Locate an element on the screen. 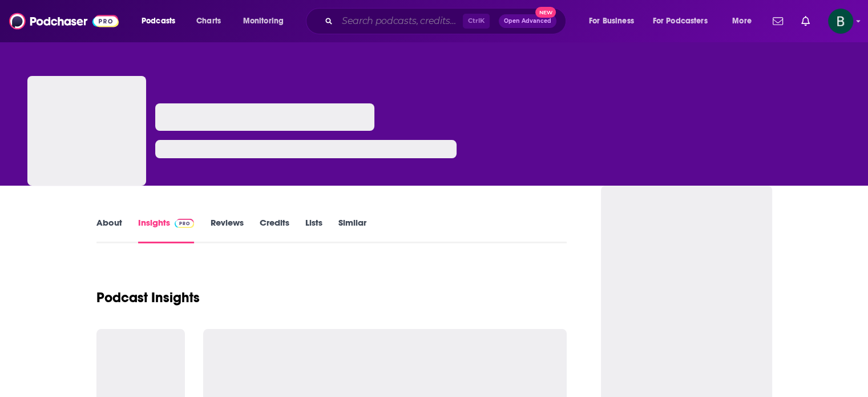  span: Monitoring is located at coordinates (263, 21).